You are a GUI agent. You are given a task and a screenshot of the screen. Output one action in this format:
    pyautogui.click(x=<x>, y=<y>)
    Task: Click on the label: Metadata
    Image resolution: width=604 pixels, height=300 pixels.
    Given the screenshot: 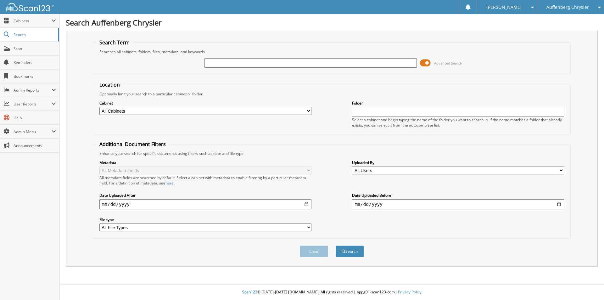 What is the action you would take?
    pyautogui.click(x=206, y=162)
    